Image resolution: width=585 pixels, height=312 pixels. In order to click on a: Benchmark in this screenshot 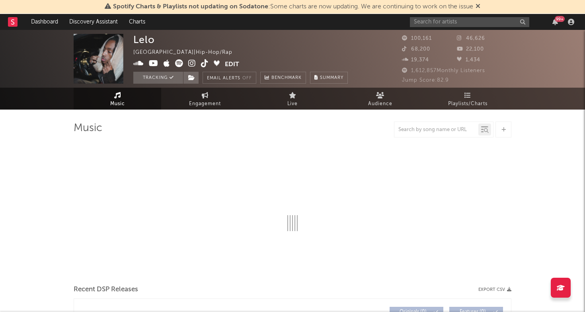, I will do `click(283, 78)`.